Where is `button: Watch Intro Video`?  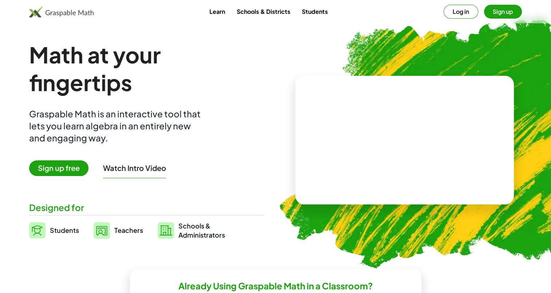 button: Watch Intro Video is located at coordinates (134, 168).